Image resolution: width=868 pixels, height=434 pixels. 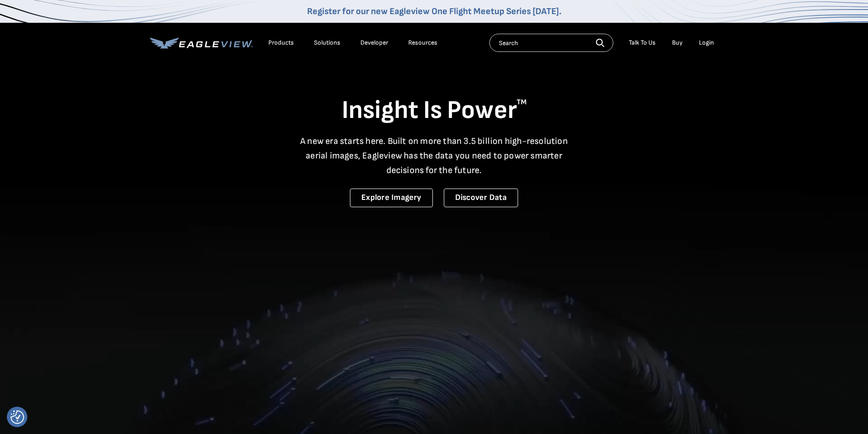 I want to click on div: Resources, so click(x=423, y=43).